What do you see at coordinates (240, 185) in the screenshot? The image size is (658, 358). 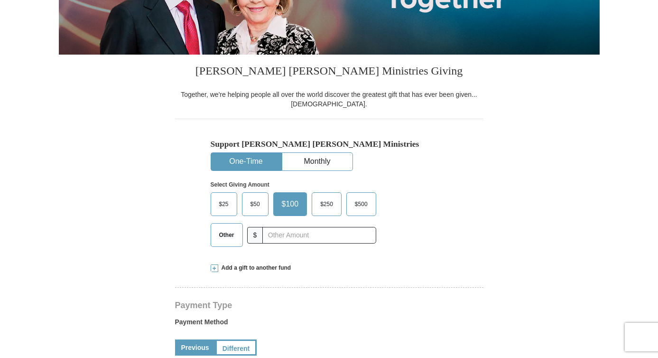 I see `strong: Select Giving Amount` at bounding box center [240, 185].